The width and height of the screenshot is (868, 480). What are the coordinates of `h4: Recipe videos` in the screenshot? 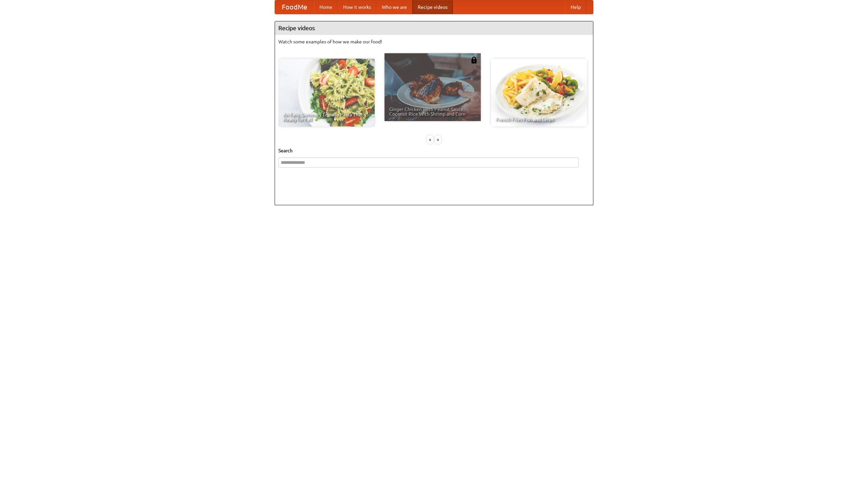 It's located at (434, 28).